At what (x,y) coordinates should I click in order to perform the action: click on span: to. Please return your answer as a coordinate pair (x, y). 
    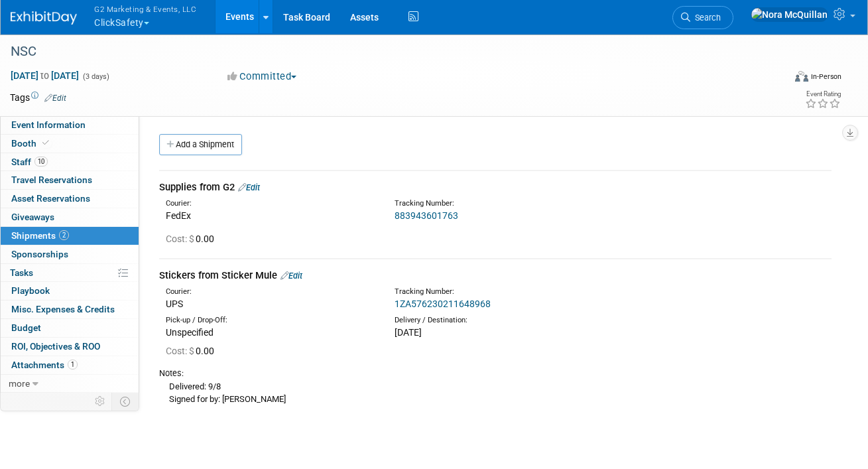
    Looking at the image, I should click on (45, 75).